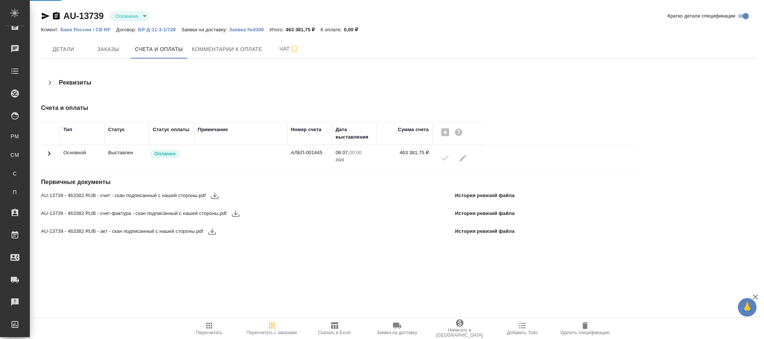  Describe the element at coordinates (108, 49) in the screenshot. I see `span: Заказы` at that location.